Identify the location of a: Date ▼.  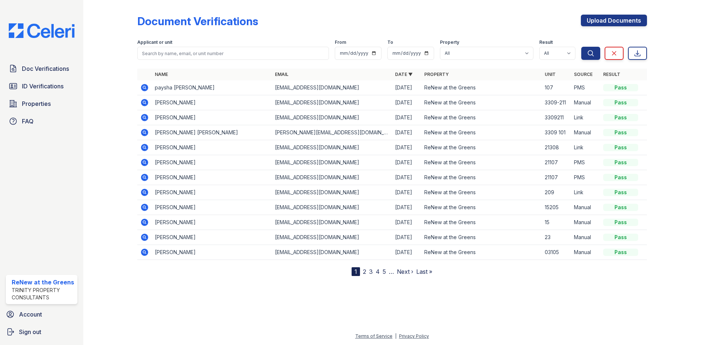
(404, 74).